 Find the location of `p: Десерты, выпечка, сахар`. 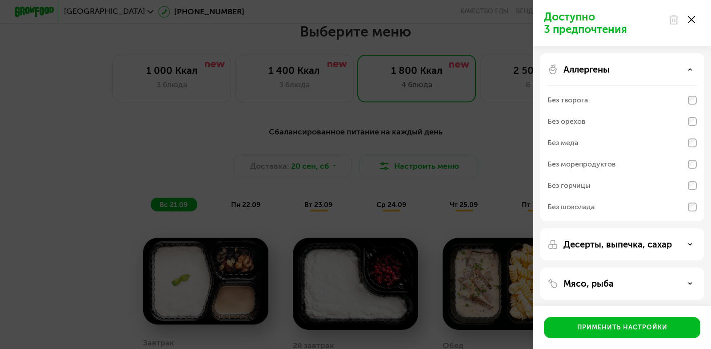

p: Десерты, выпечка, сахар is located at coordinates (618, 244).